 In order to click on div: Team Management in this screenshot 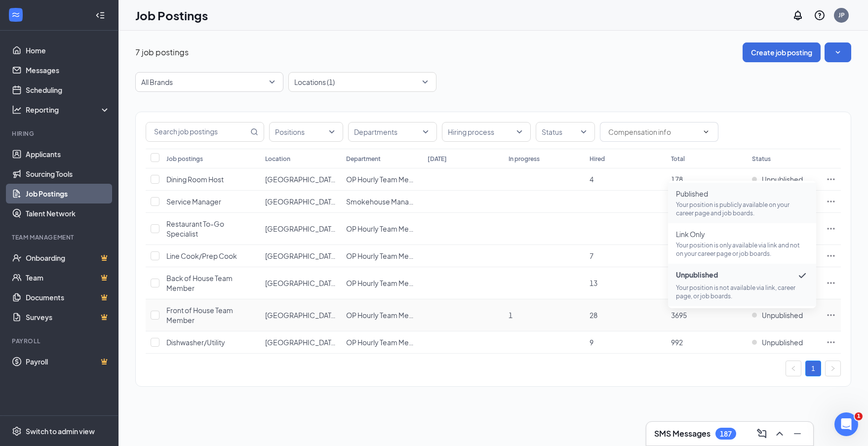, I will do `click(60, 237)`.